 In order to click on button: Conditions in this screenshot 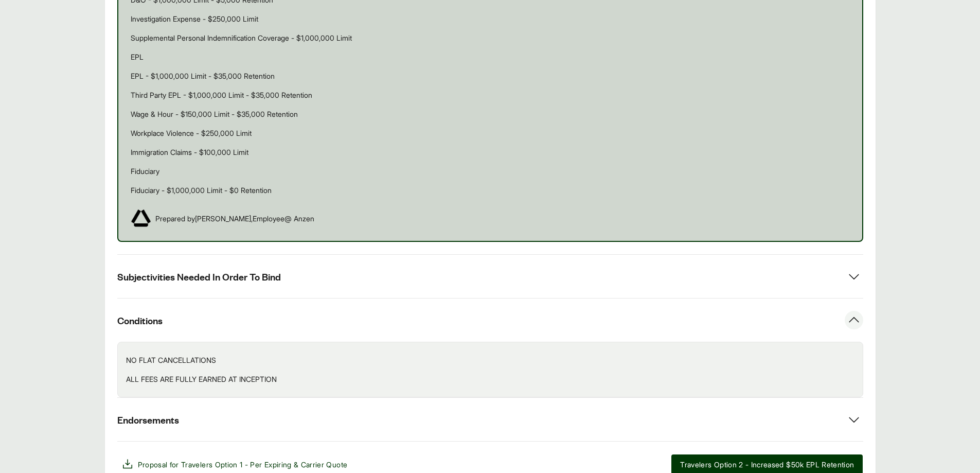, I will do `click(490, 320)`.